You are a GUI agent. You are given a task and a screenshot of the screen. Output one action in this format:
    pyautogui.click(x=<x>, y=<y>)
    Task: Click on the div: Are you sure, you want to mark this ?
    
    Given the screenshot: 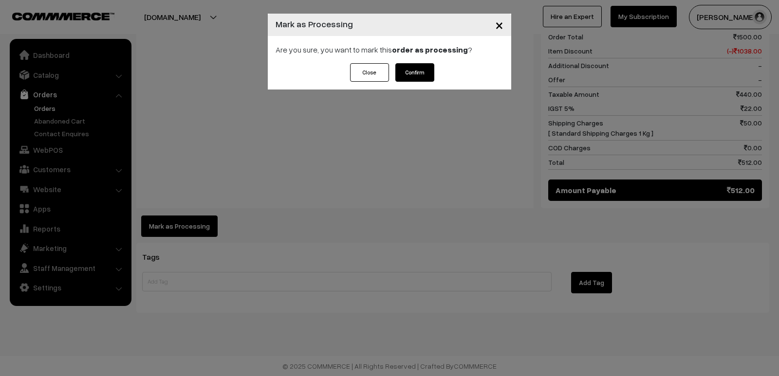 What is the action you would take?
    pyautogui.click(x=389, y=50)
    